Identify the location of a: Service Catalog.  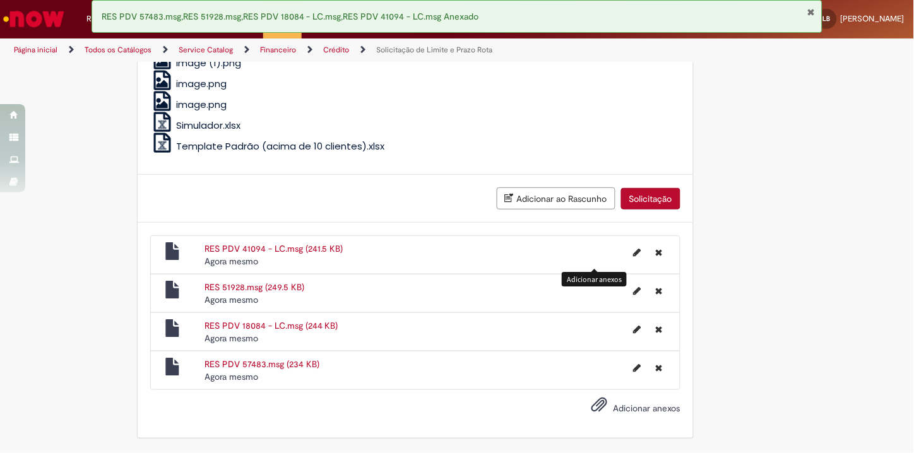
(206, 50).